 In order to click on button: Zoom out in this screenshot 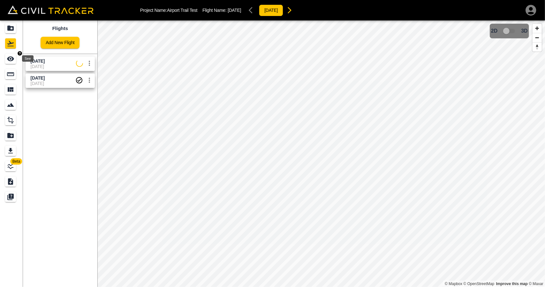, I will do `click(537, 37)`.